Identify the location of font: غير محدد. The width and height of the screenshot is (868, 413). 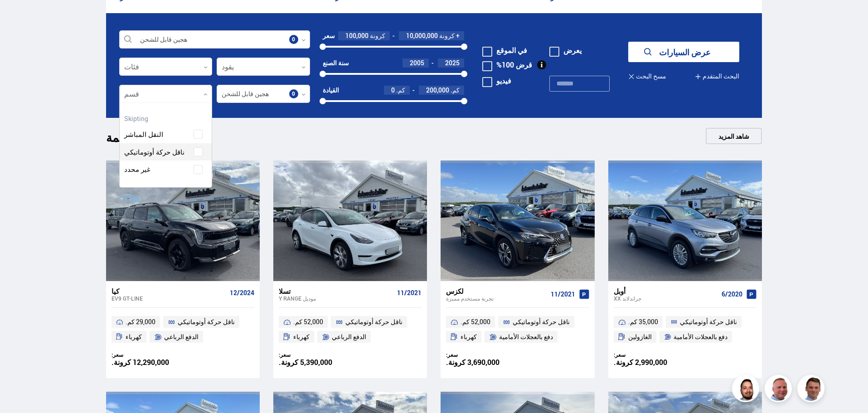
(137, 169).